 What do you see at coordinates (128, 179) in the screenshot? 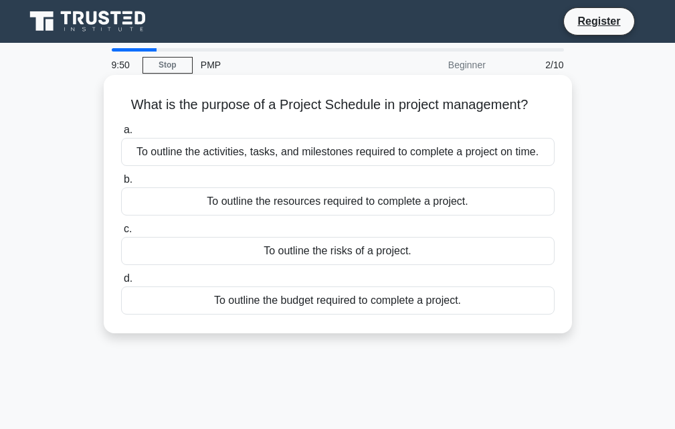
I see `span: b.` at bounding box center [128, 179].